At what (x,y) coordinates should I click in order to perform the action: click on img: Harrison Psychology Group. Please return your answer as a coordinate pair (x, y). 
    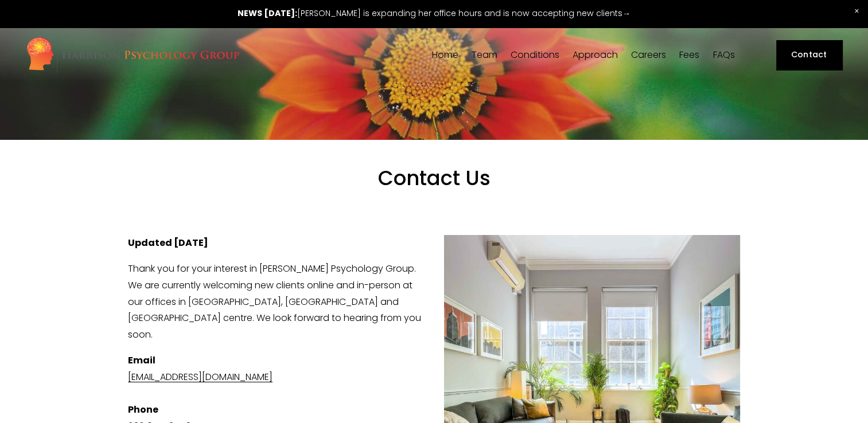
    Looking at the image, I should click on (133, 54).